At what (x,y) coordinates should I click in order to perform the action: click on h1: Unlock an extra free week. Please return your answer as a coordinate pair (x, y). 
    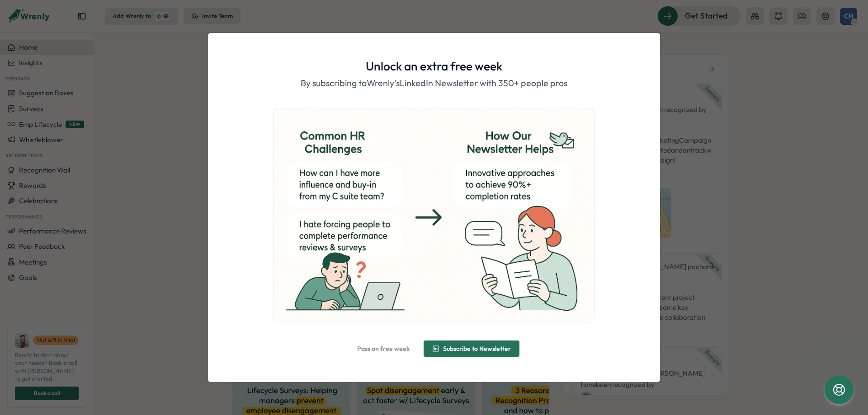
    Looking at the image, I should click on (434, 66).